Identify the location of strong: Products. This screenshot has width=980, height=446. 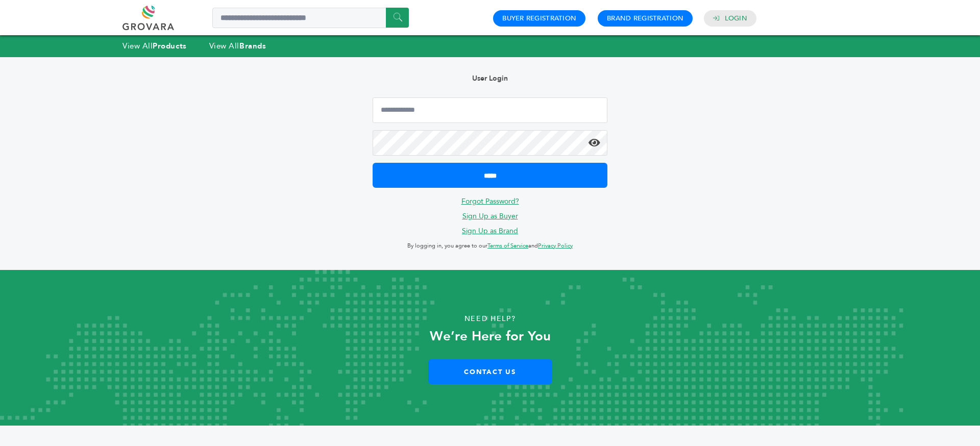
(170, 46).